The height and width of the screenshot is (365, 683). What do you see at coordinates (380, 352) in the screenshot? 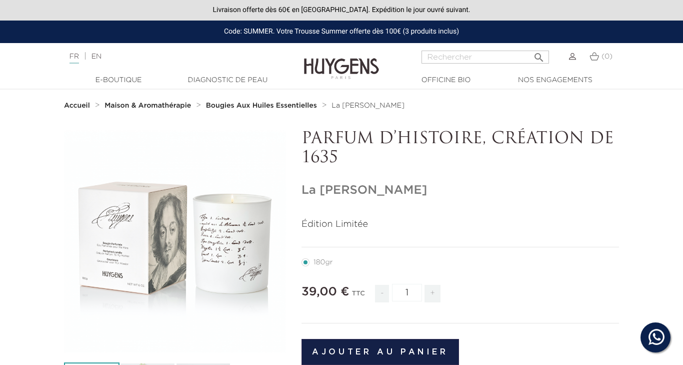
I see `button: Ajouter au panier` at bounding box center [380, 352].